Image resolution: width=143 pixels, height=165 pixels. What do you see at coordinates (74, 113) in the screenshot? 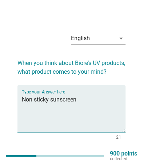
I see `textarea: Type your Answer here` at bounding box center [74, 113].